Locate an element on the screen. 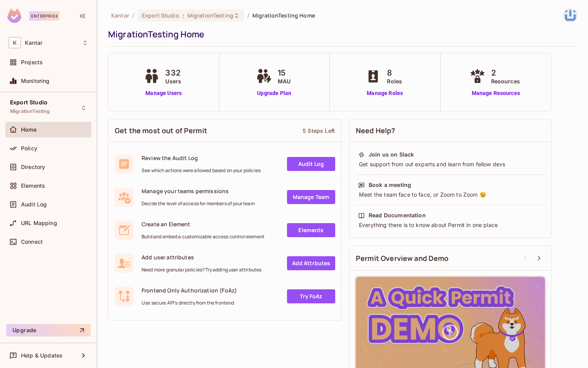  a: Audit Log is located at coordinates (311, 164).